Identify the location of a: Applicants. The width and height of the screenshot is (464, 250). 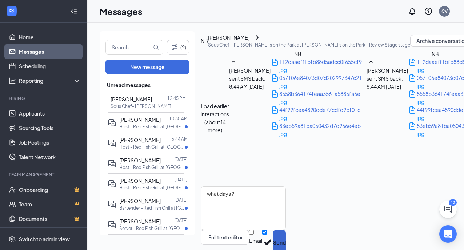
(50, 113).